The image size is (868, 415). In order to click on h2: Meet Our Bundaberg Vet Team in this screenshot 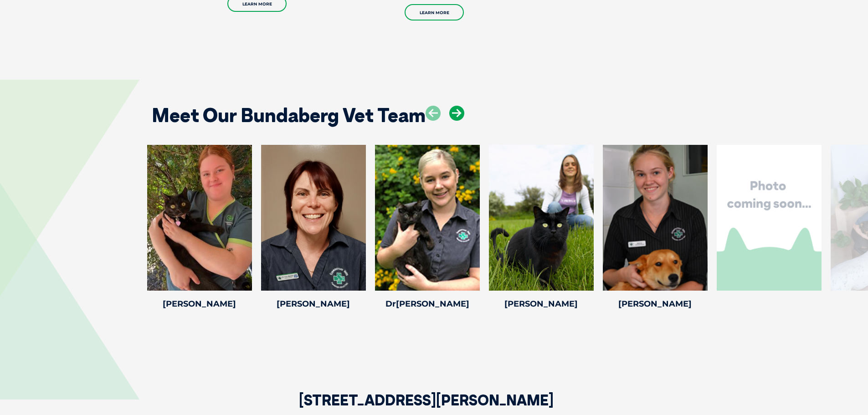, I will do `click(289, 115)`.